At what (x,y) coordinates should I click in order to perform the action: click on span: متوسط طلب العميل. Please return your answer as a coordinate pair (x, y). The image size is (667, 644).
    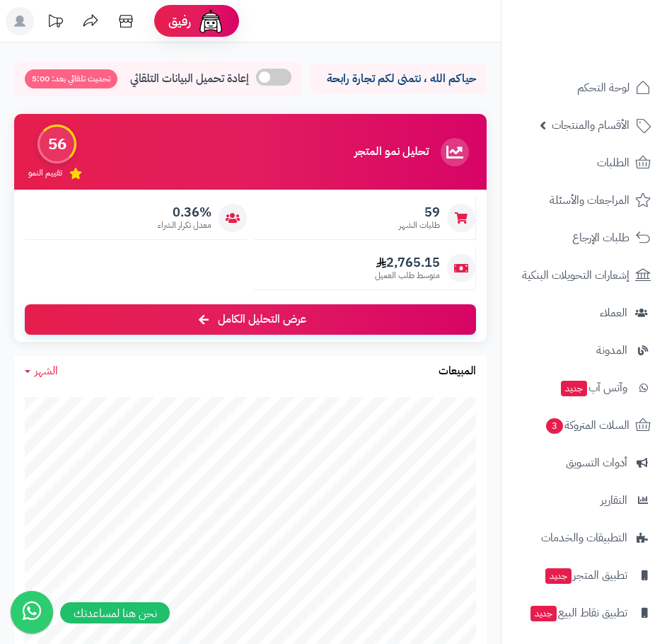
    Looking at the image, I should click on (408, 275).